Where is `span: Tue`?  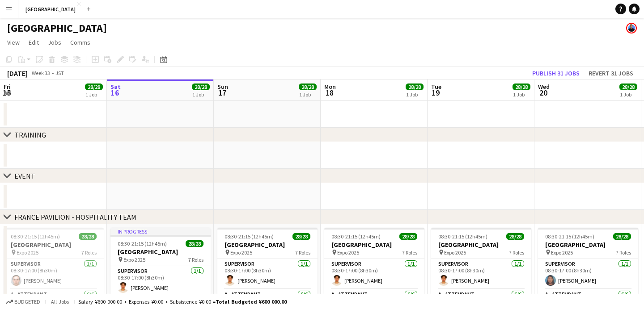 span: Tue is located at coordinates (436, 87).